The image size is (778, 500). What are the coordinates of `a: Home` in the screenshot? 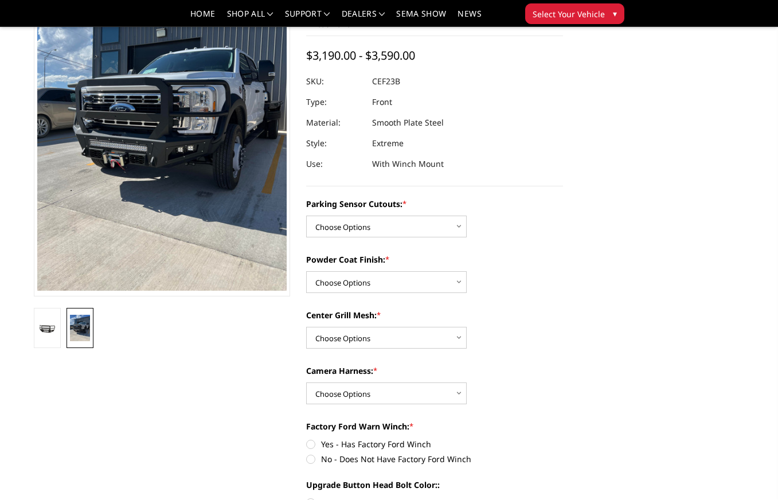 It's located at (202, 18).